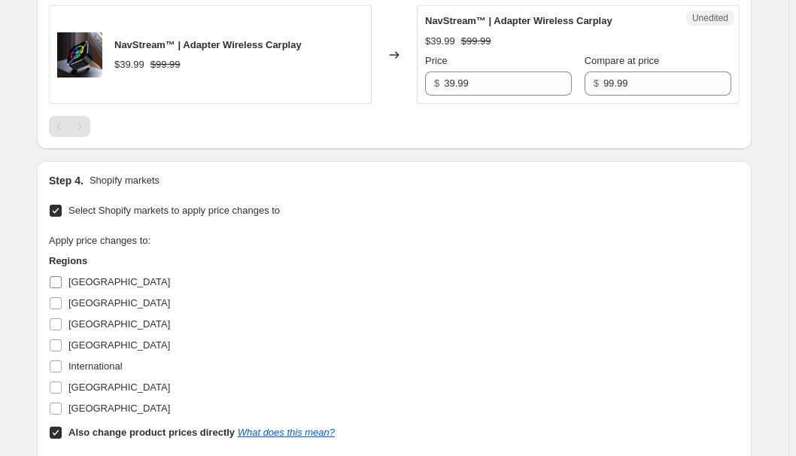 The width and height of the screenshot is (796, 456). I want to click on nav: Pagination, so click(69, 126).